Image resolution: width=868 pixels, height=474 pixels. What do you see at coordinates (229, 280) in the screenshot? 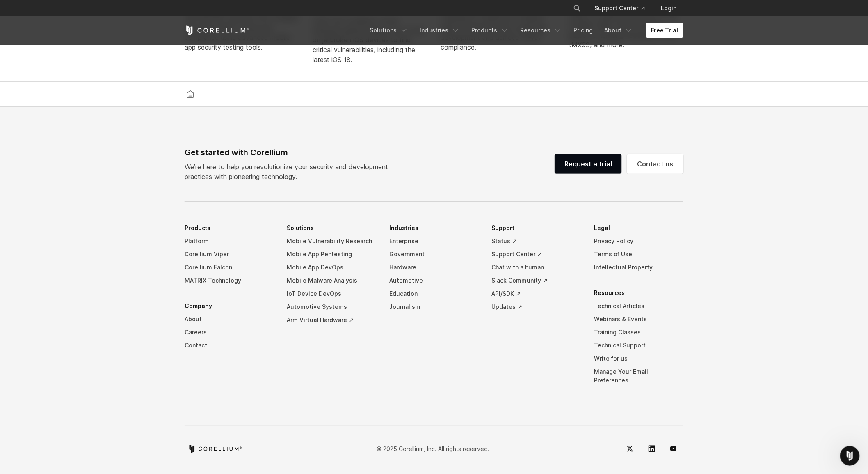
I see `a: MATRIX Technology` at bounding box center [229, 280].